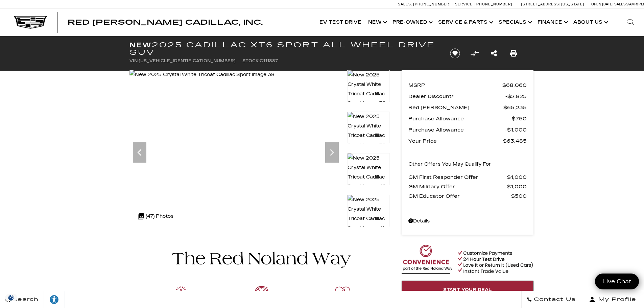  I want to click on a: Print this New 2025 Cadillac XT6 Sport All Wheel Drive SUV, so click(513, 53).